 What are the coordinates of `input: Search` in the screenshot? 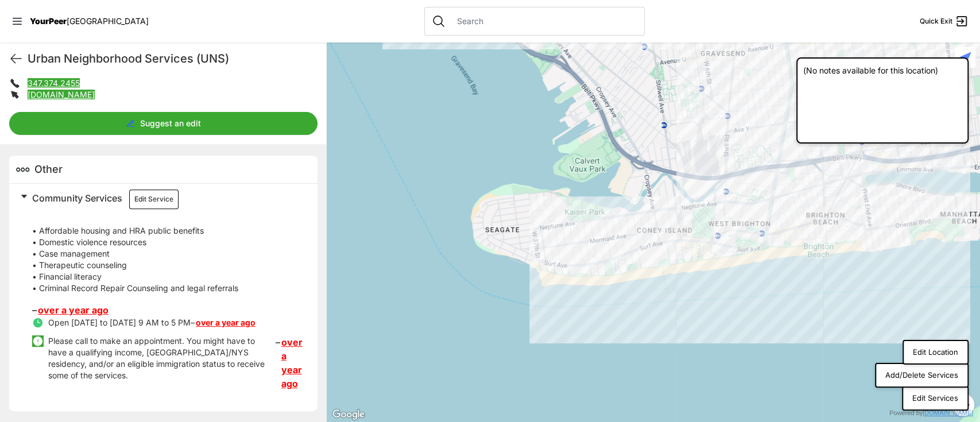 It's located at (544, 21).